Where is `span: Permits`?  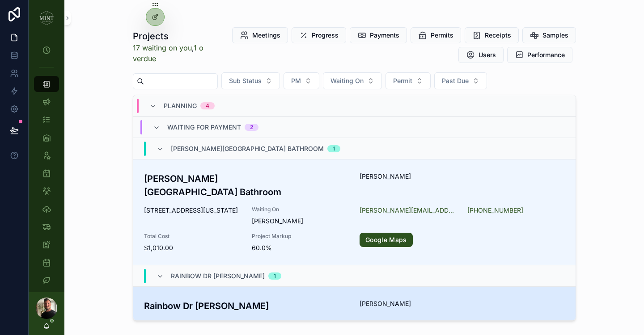
span: Permits is located at coordinates (442, 36).